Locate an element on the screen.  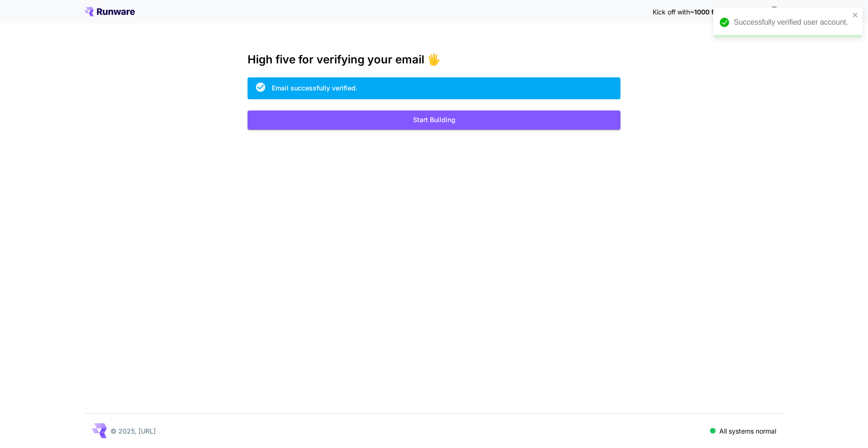
div: Successfully verified user account. is located at coordinates (792, 22).